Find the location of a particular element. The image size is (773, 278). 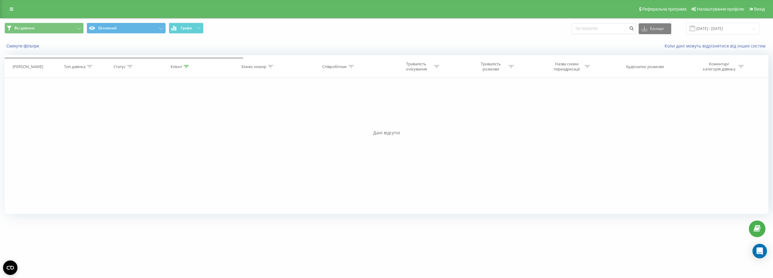

div: Тип дзвінка is located at coordinates (75, 66).